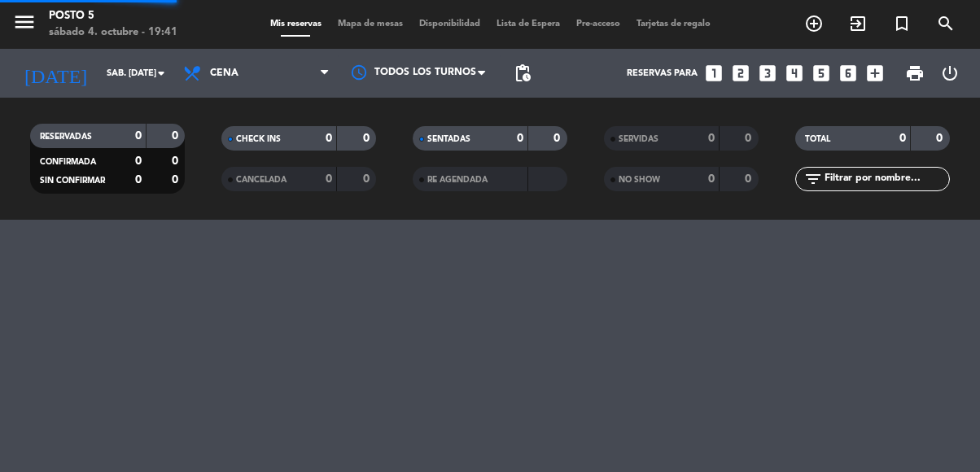  I want to click on span: TOTAL, so click(817, 139).